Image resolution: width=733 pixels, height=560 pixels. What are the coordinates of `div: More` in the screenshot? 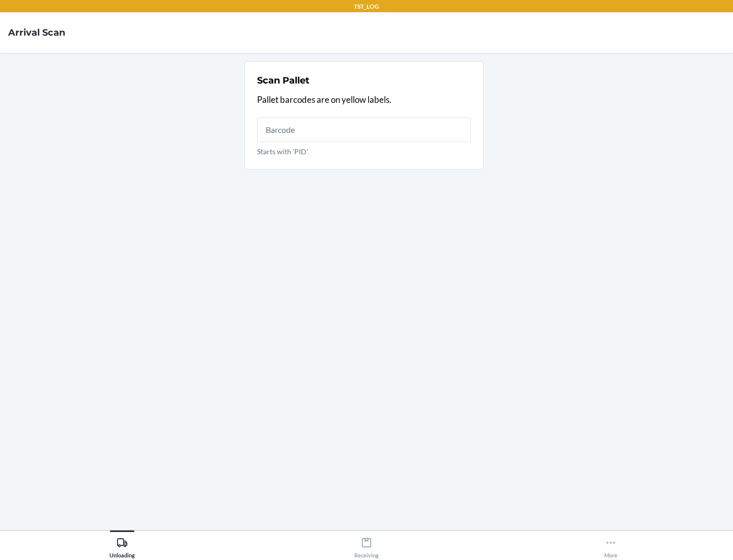 It's located at (611, 545).